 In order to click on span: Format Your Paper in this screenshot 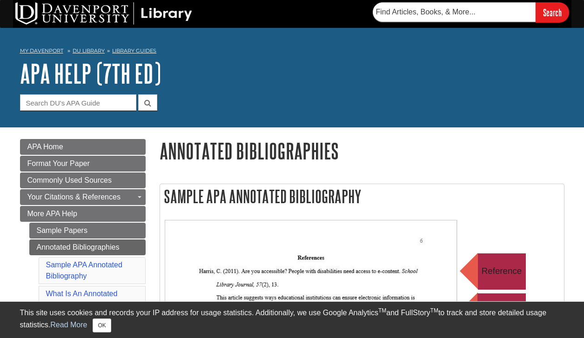, I will do `click(59, 163)`.